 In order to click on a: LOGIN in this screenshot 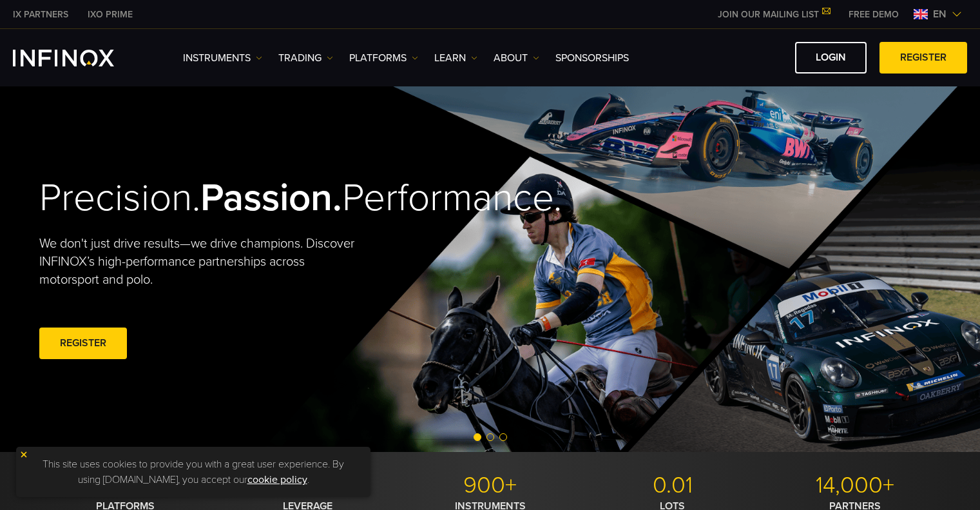, I will do `click(831, 57)`.